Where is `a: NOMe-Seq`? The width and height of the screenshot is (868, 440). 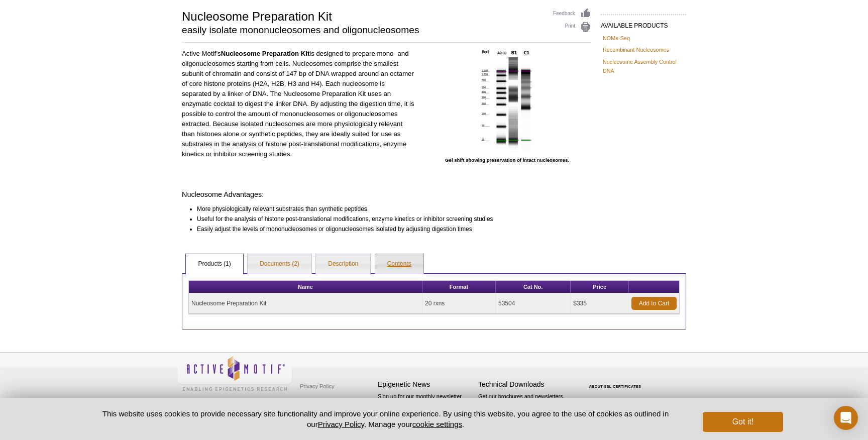 a: NOMe-Seq is located at coordinates (616, 38).